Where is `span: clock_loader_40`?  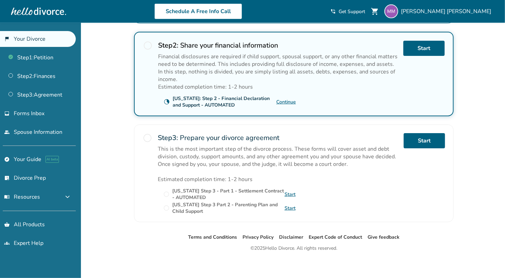
span: clock_loader_40 is located at coordinates (167, 102).